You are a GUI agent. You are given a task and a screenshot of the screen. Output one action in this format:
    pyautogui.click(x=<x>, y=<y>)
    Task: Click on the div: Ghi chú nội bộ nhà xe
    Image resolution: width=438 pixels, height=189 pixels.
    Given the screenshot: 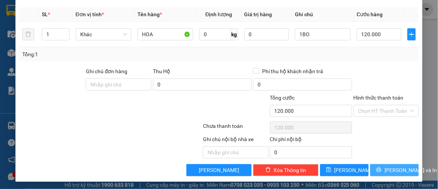 What is the action you would take?
    pyautogui.click(x=236, y=140)
    